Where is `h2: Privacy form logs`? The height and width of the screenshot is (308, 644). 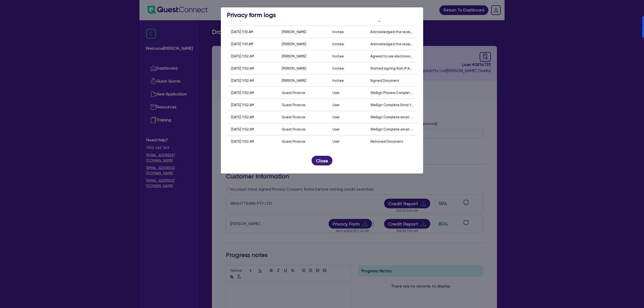
h2: Privacy form logs is located at coordinates (322, 15).